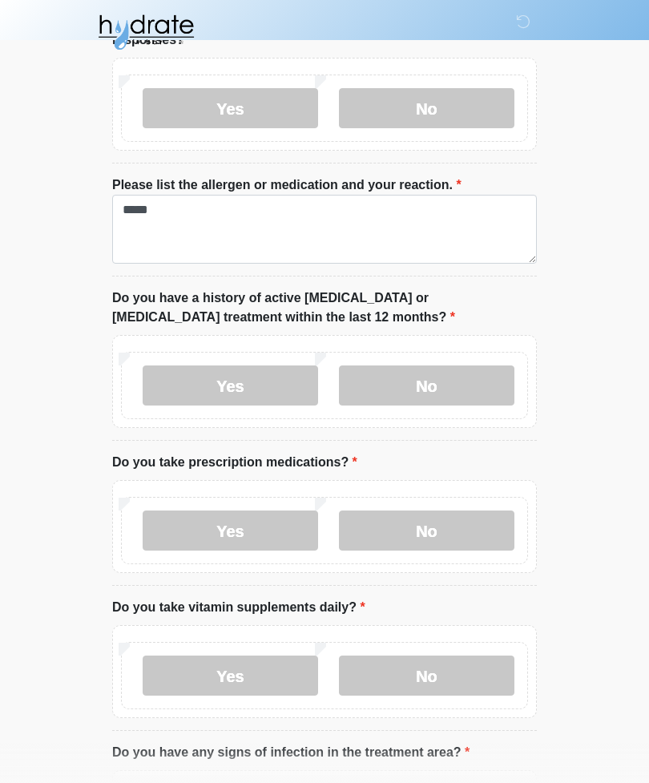 The image size is (649, 783). Describe the element at coordinates (287, 185) in the screenshot. I see `label: Please list the allergen or medication and your reaction.` at that location.